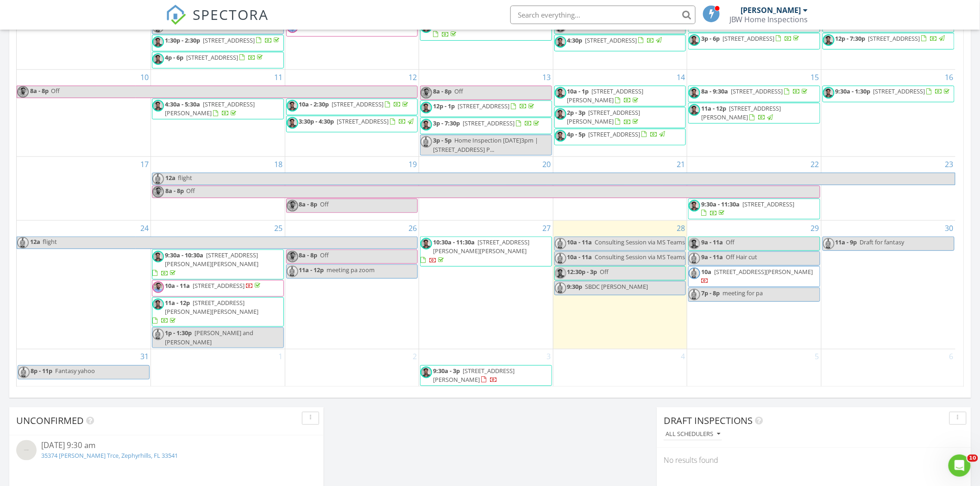 The width and height of the screenshot is (980, 486). Describe the element at coordinates (681, 165) in the screenshot. I see `a: Go to August 21, 2025` at that location.